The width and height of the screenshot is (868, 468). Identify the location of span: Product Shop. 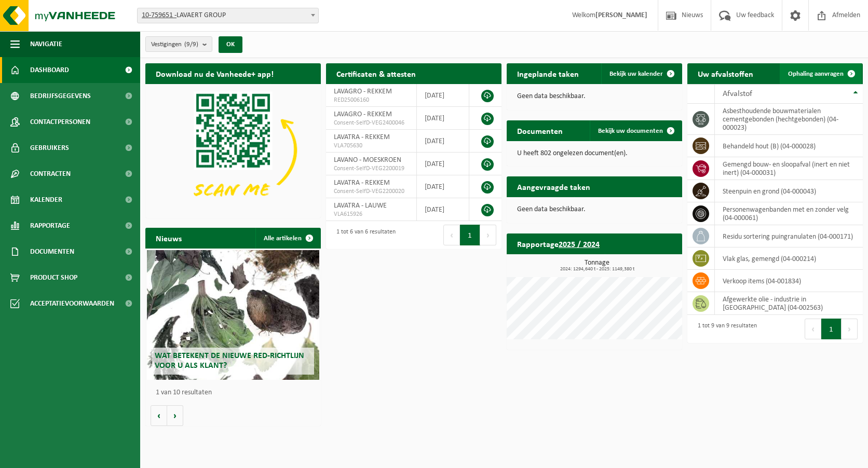
(53, 277).